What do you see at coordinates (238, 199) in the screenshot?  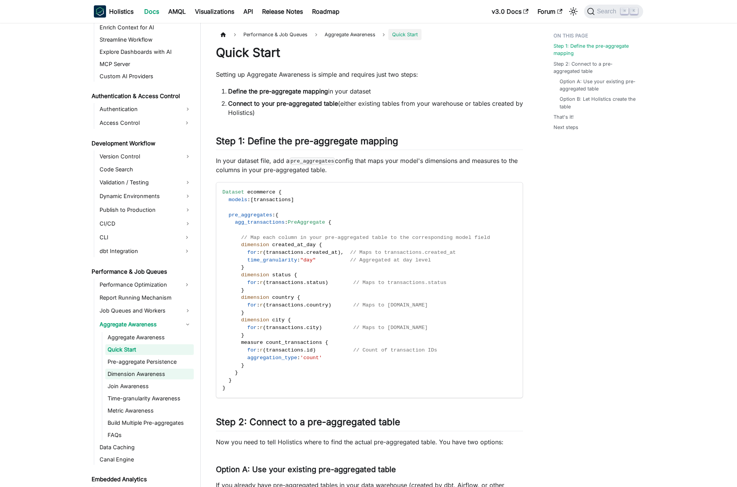 I see `span: models` at bounding box center [238, 199].